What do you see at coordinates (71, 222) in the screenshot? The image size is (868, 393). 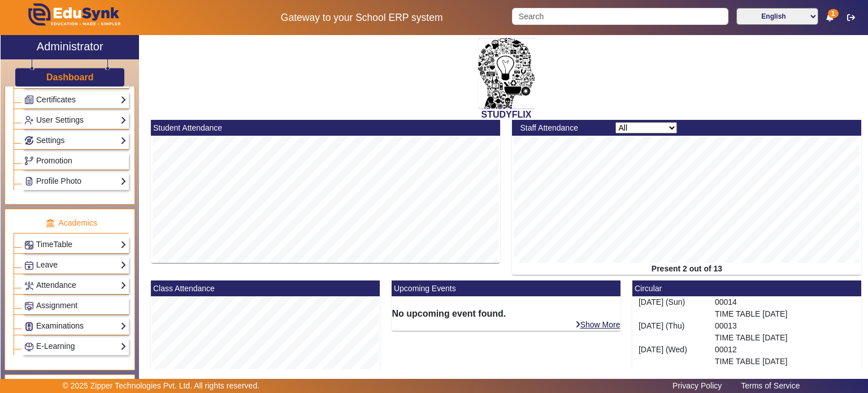 I see `p: Academics` at bounding box center [71, 222].